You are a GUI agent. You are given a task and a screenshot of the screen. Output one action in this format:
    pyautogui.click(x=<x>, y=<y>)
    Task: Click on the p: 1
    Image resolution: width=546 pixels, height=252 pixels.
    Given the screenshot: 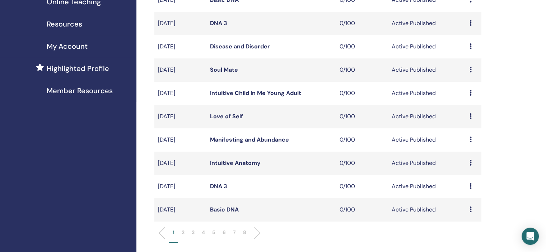 What is the action you would take?
    pyautogui.click(x=173, y=233)
    